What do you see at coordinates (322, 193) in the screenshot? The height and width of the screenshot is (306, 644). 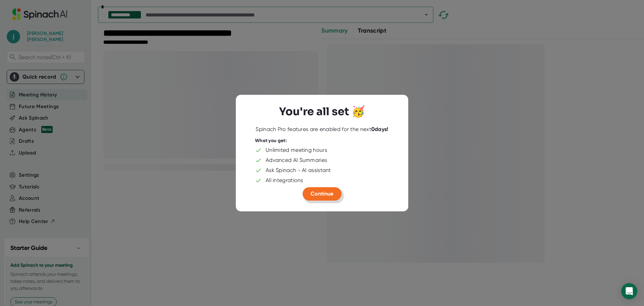 I see `span: Continue` at bounding box center [322, 193].